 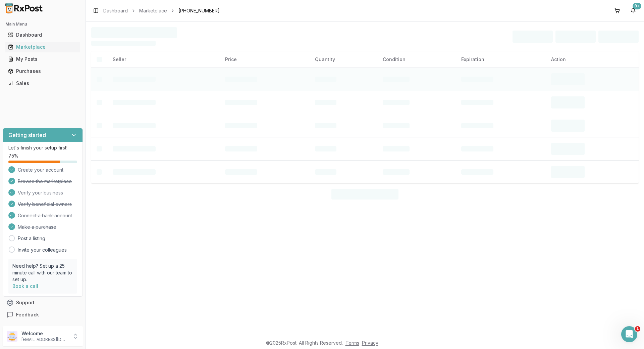 What do you see at coordinates (417, 60) in the screenshot?
I see `th: Condition` at bounding box center [417, 60].